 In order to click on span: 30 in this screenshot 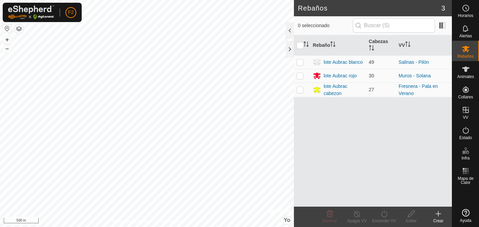, I will do `click(372, 76)`.